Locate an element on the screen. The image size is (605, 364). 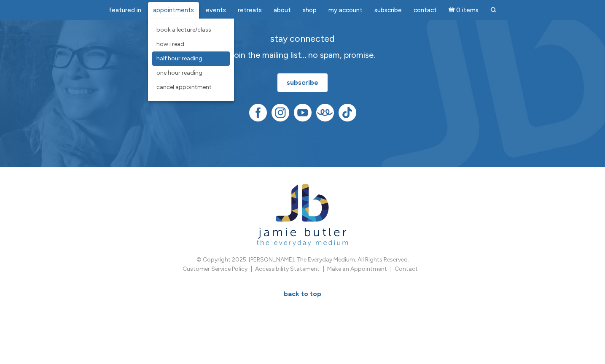
a: Half Hour Reading is located at coordinates (191, 58).